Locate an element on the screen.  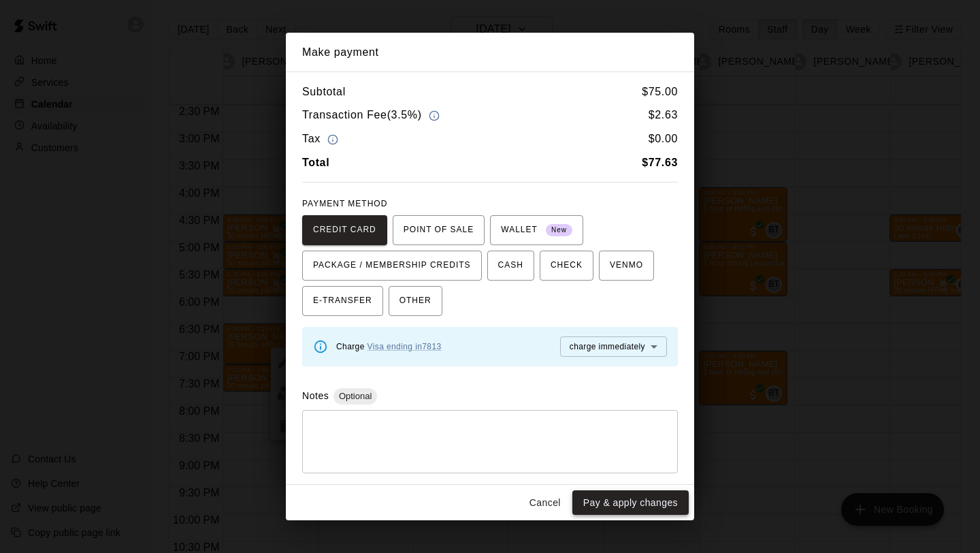
button: CREDIT CARD is located at coordinates (344, 230).